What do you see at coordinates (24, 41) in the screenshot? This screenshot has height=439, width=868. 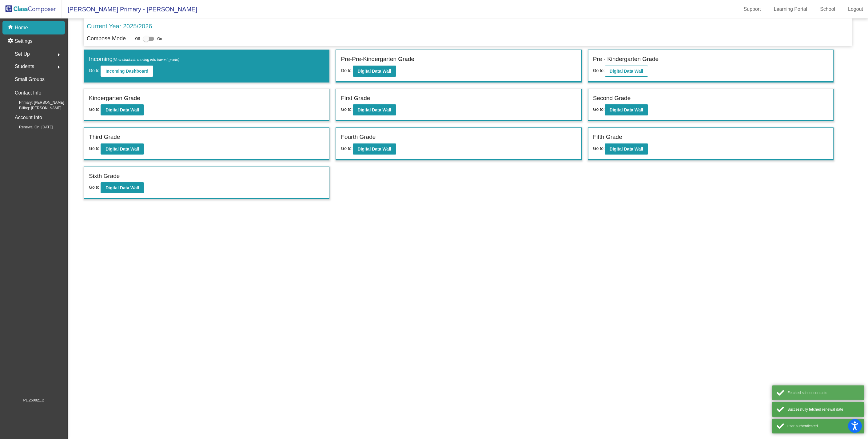 I see `p: Settings` at bounding box center [24, 41].